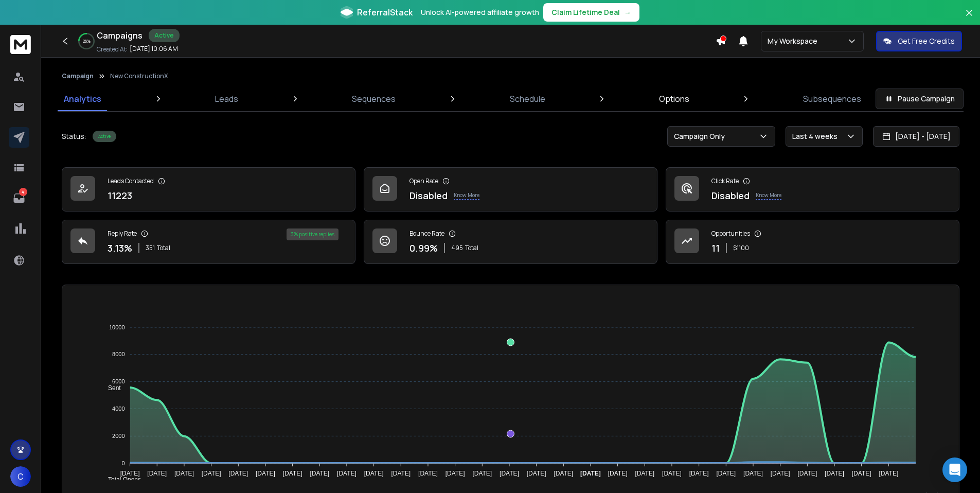  Describe the element at coordinates (119, 409) in the screenshot. I see `tspan: 4000` at that location.